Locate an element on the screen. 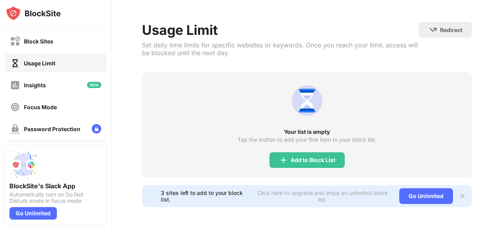 The image size is (502, 229). div: Insights is located at coordinates (35, 85).